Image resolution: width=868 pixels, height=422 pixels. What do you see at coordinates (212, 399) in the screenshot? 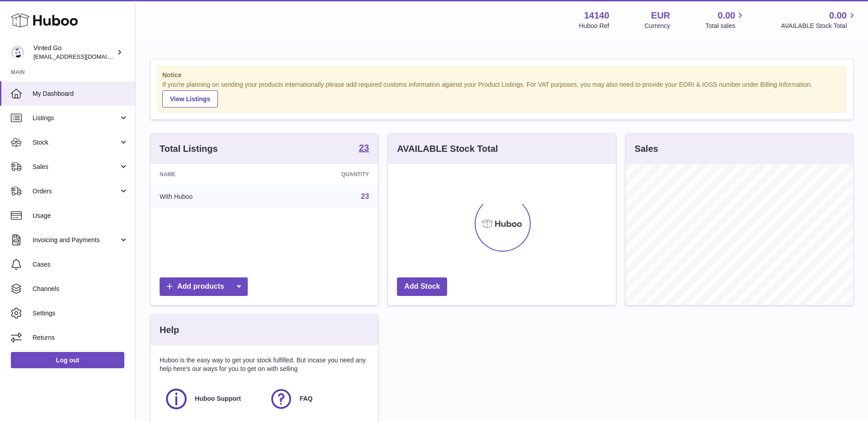
I see `a: Huboo Support` at bounding box center [212, 399].